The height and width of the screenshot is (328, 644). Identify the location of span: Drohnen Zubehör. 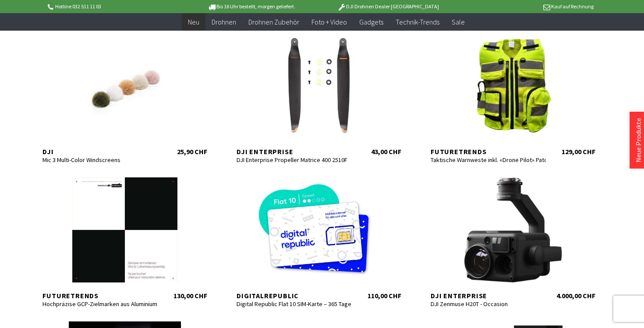
(273, 21).